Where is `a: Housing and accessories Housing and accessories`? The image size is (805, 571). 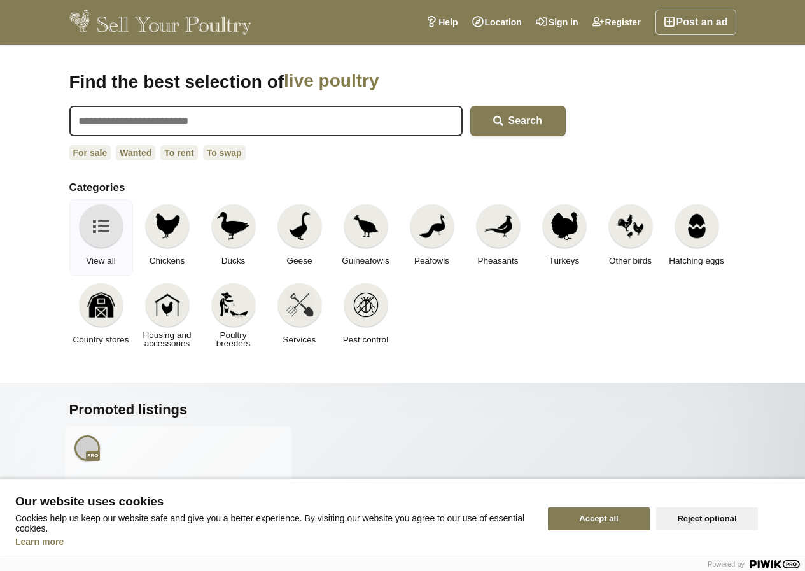
a: Housing and accessories Housing and accessories is located at coordinates (167, 316).